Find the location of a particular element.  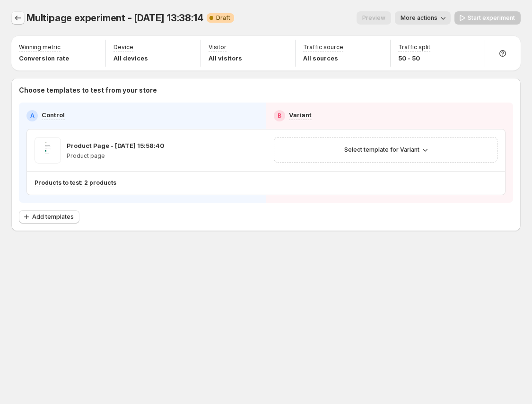

p: Control is located at coordinates (53, 115).